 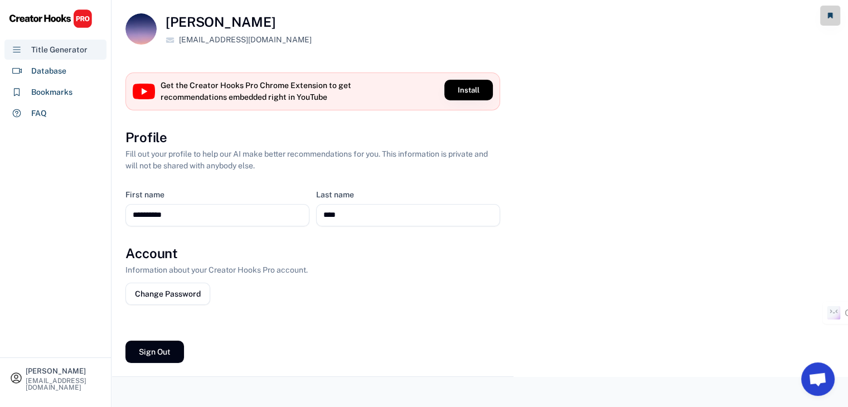 What do you see at coordinates (168, 294) in the screenshot?
I see `button: Change Password` at bounding box center [168, 294].